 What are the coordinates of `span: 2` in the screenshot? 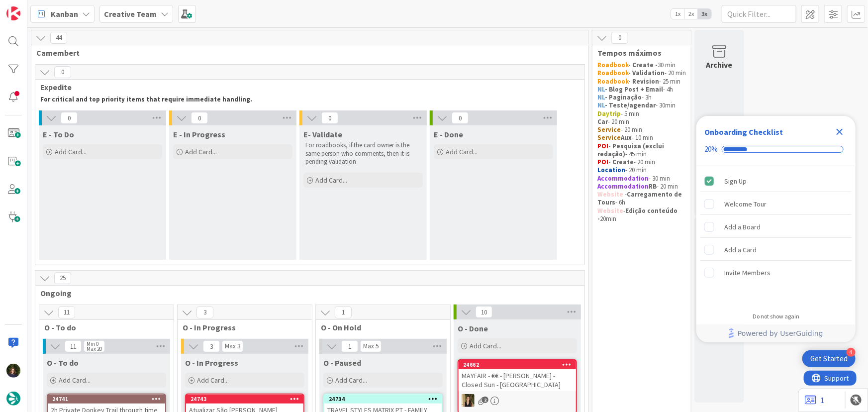 It's located at (485, 399).